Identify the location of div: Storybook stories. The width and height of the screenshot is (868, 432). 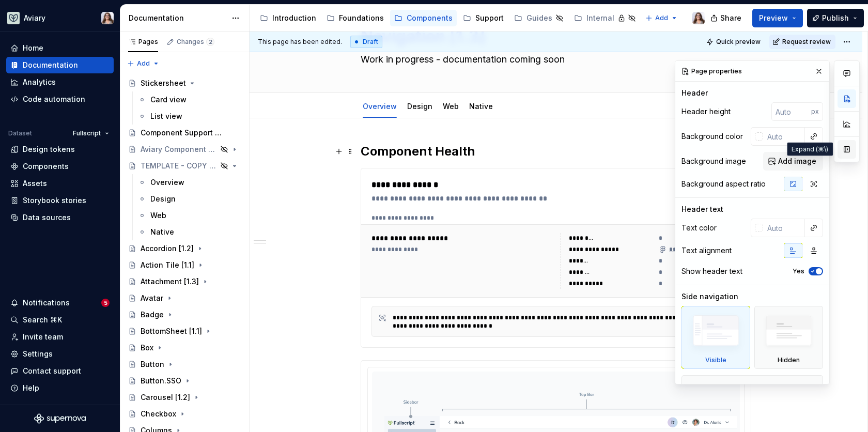
(54, 200).